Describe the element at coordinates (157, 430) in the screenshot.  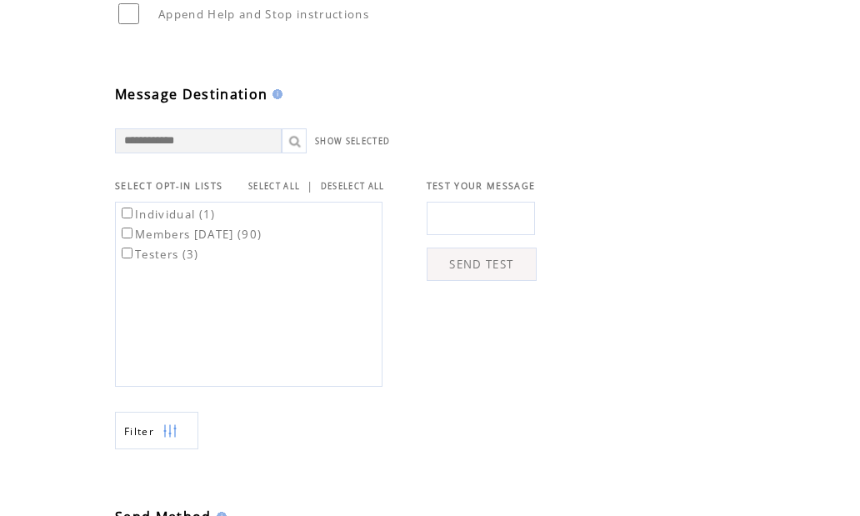
I see `a: Filter` at that location.